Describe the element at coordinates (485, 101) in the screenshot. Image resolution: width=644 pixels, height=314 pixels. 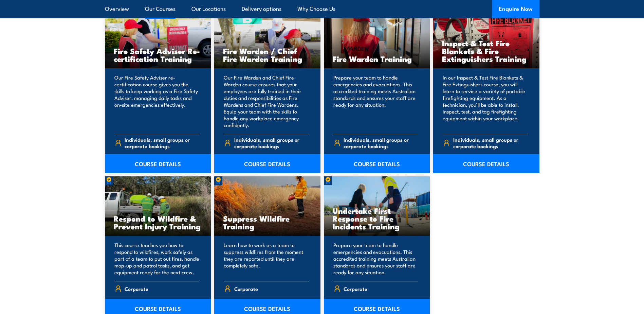
I see `p: In our Inspect & Test Fire Blankets & Fire Extinguishers course, you will learn to service a vari...` at that location.